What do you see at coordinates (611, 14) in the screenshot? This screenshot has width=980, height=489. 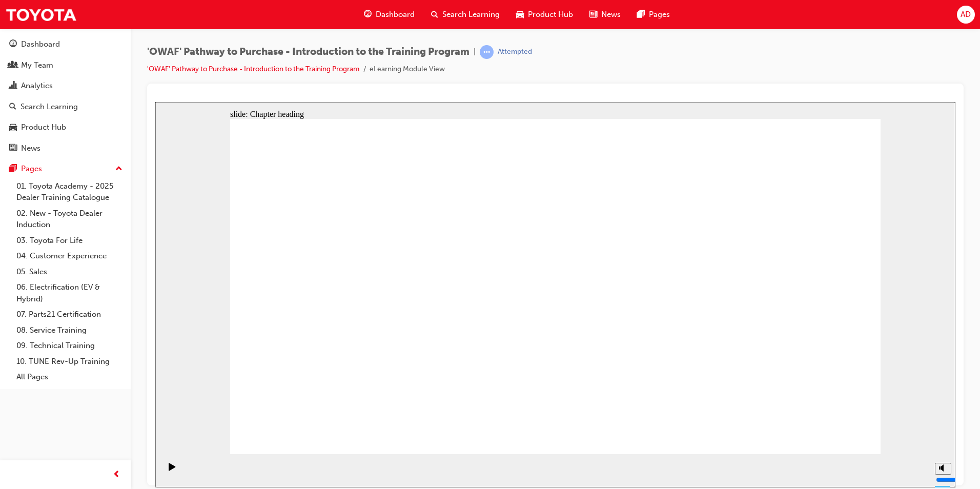 I see `span: News` at bounding box center [611, 14].